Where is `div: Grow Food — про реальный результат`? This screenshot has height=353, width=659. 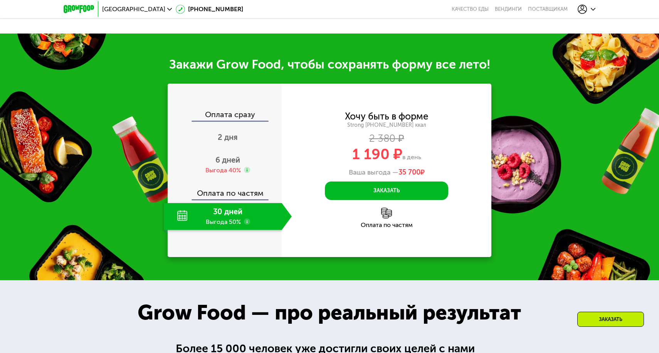
div: Grow Food — про реальный результат is located at coordinates (329, 313).